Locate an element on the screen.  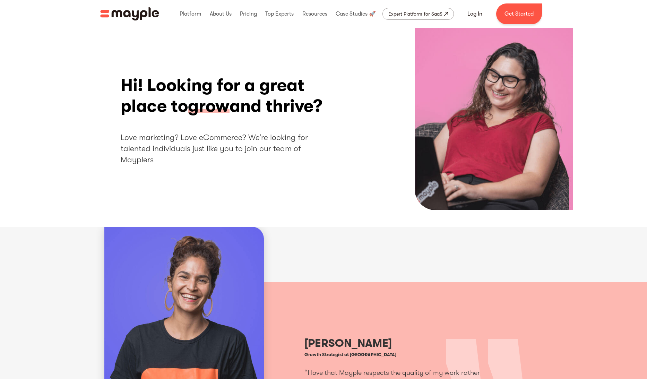
div: Resources is located at coordinates (315, 14).